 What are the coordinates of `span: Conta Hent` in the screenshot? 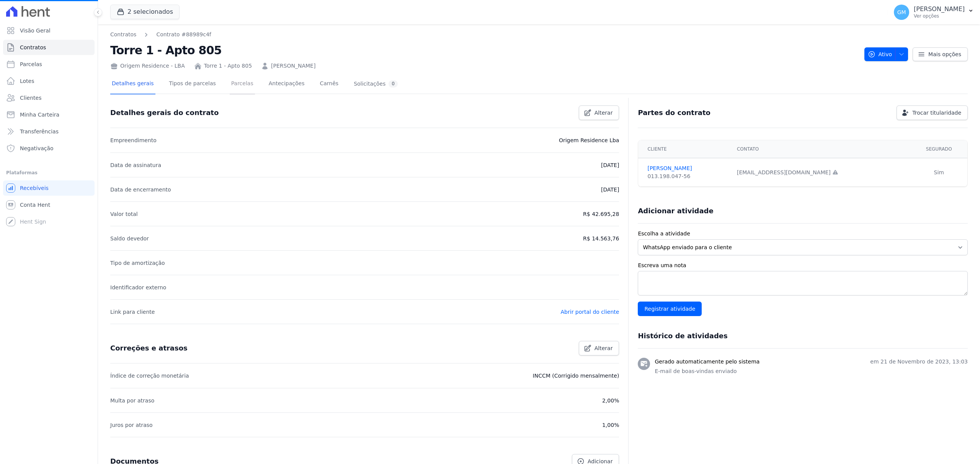 It's located at (35, 205).